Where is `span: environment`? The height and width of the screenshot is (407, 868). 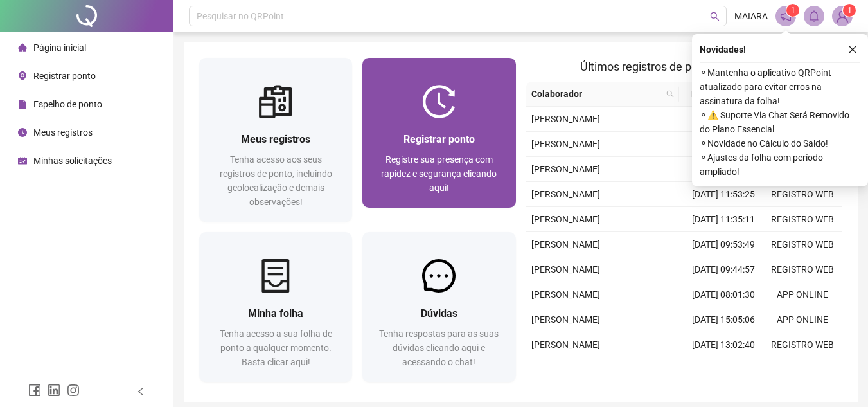
span: environment is located at coordinates (22, 75).